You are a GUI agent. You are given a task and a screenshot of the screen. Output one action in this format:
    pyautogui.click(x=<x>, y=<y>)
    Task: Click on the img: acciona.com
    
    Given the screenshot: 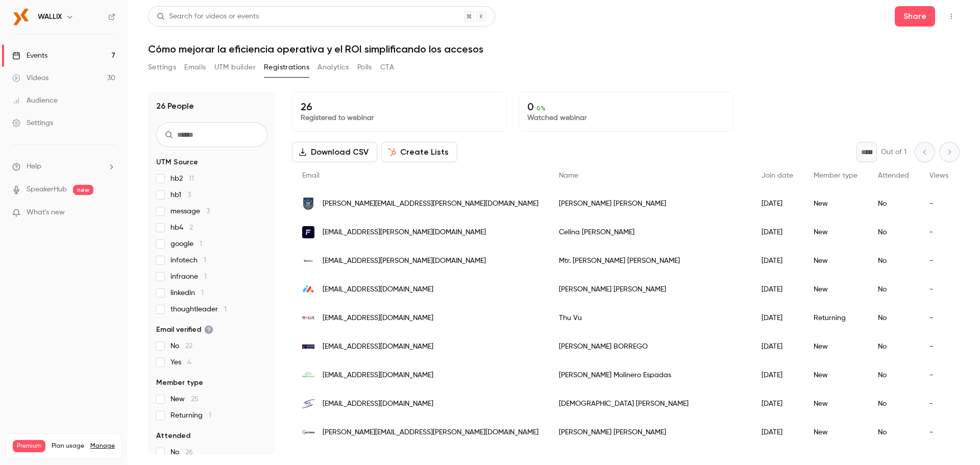 What is the action you would take?
    pyautogui.click(x=308, y=433)
    